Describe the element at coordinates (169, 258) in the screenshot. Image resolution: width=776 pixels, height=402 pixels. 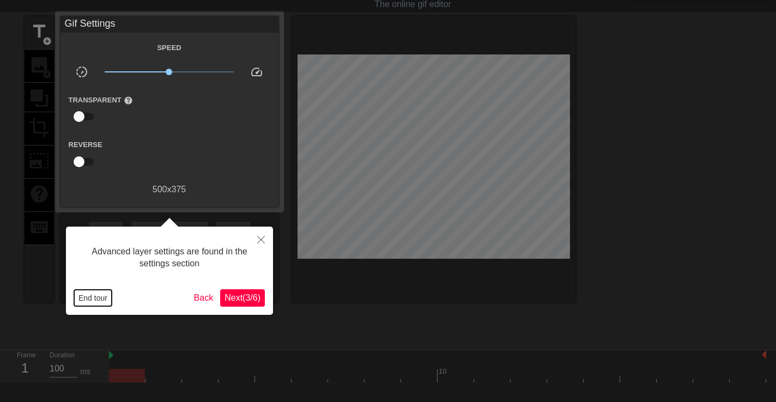
I see `div: Advanced layer settings are found in the settings section` at that location.